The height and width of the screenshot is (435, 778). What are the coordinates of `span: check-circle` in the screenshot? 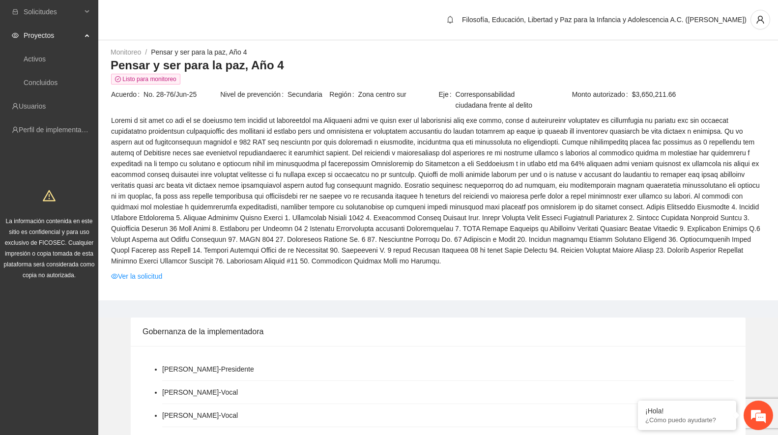 It's located at (118, 79).